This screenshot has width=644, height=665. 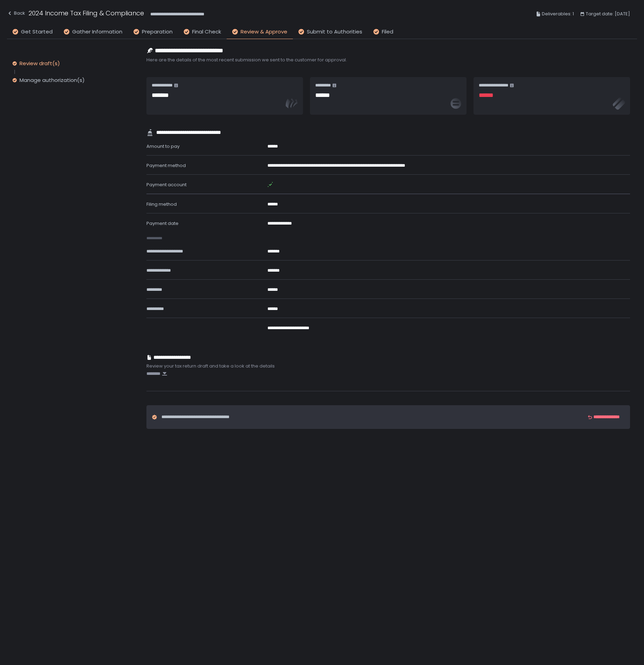 I want to click on span: Filed, so click(x=388, y=31).